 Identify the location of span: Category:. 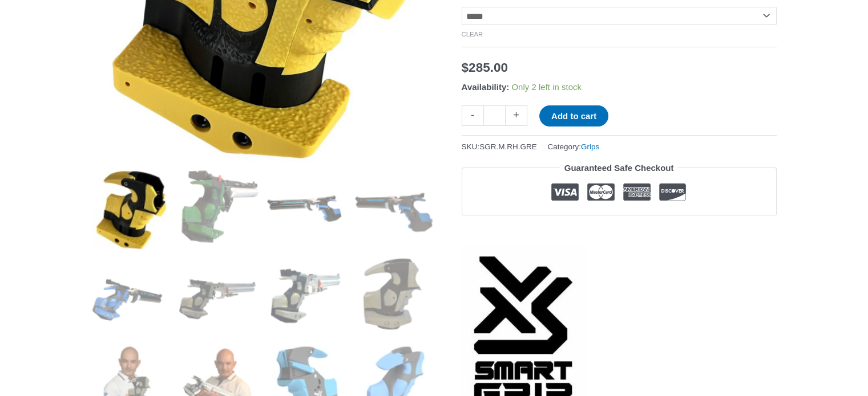
(573, 147).